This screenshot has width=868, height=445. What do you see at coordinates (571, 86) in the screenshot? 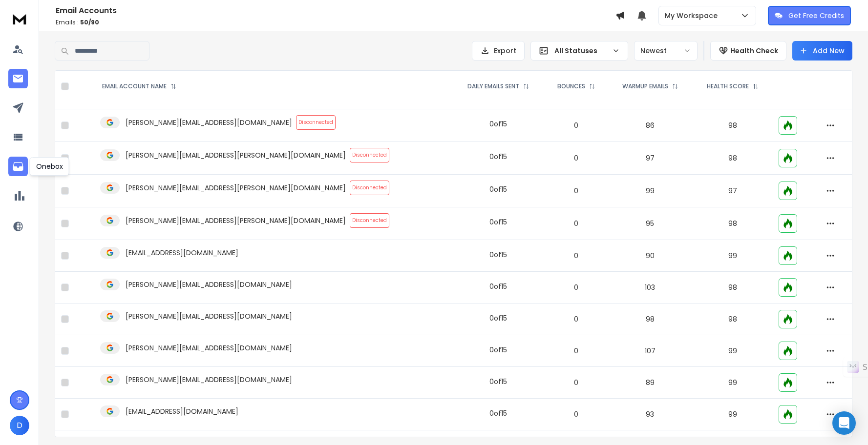
I see `p: BOUNCES` at bounding box center [571, 86].